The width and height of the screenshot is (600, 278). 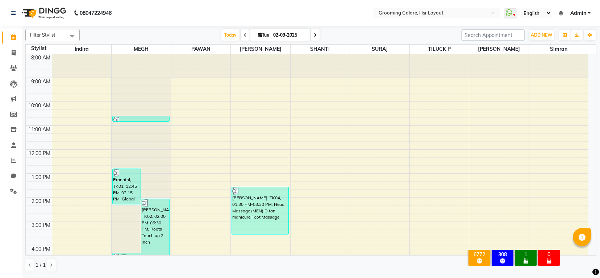 I want to click on img: logo, so click(x=43, y=13).